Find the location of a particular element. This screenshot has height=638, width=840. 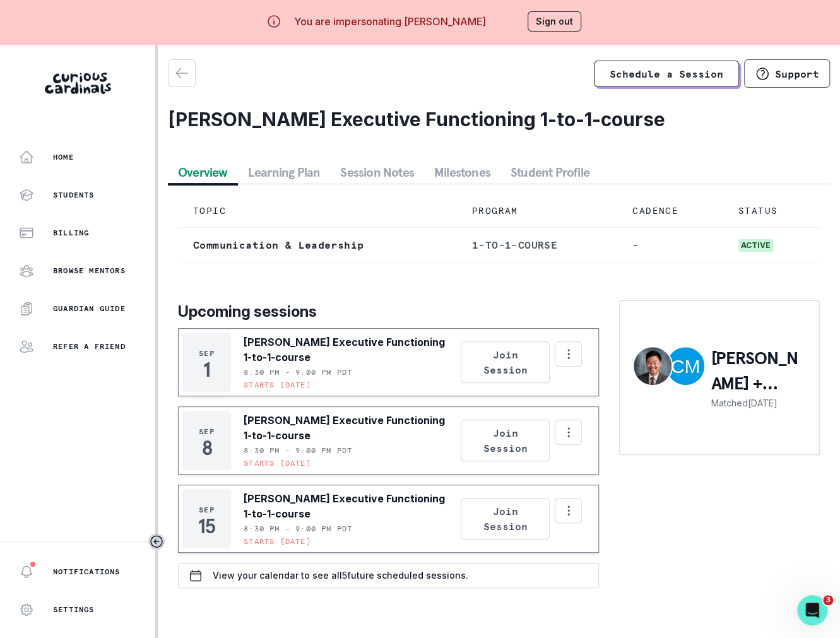

p: 1 is located at coordinates (206, 370).